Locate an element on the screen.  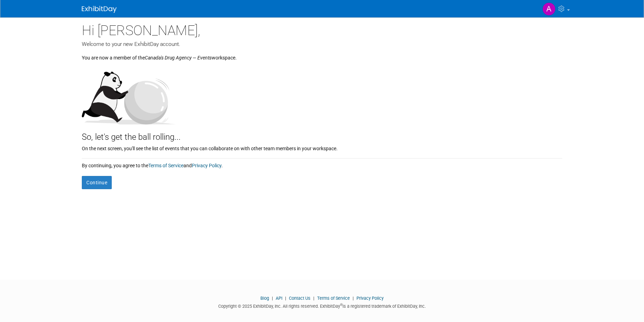
img: Alex Pham is located at coordinates (549, 9).